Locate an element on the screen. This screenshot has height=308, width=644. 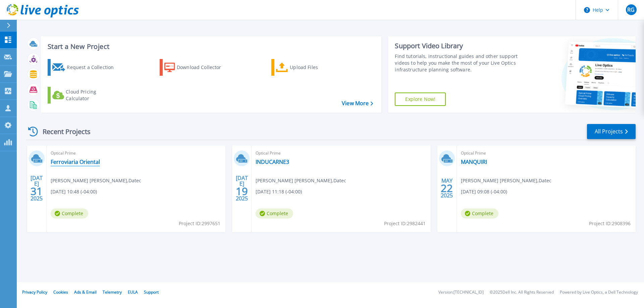
a: Ads & Email is located at coordinates (85, 292).